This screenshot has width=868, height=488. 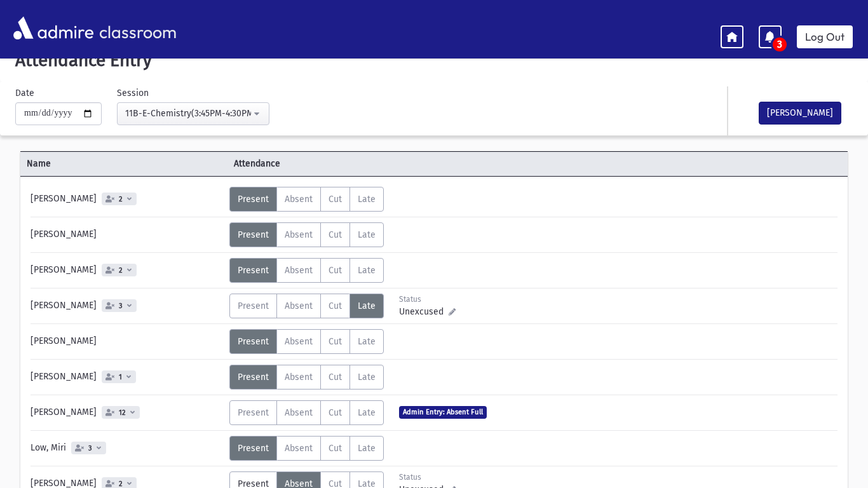 What do you see at coordinates (122, 412) in the screenshot?
I see `span: 12` at bounding box center [122, 412].